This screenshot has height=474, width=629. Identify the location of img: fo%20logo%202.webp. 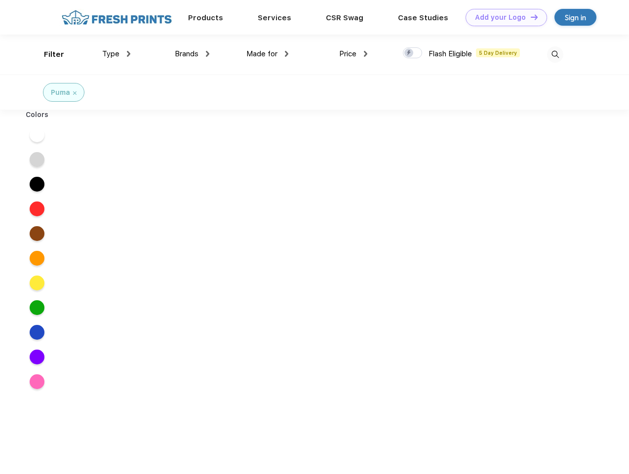
(117, 17).